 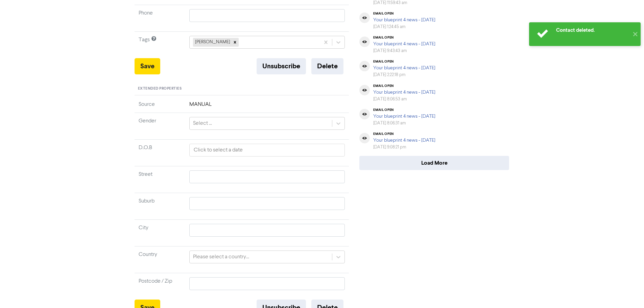 I want to click on div: Chat Widget, so click(x=627, y=292).